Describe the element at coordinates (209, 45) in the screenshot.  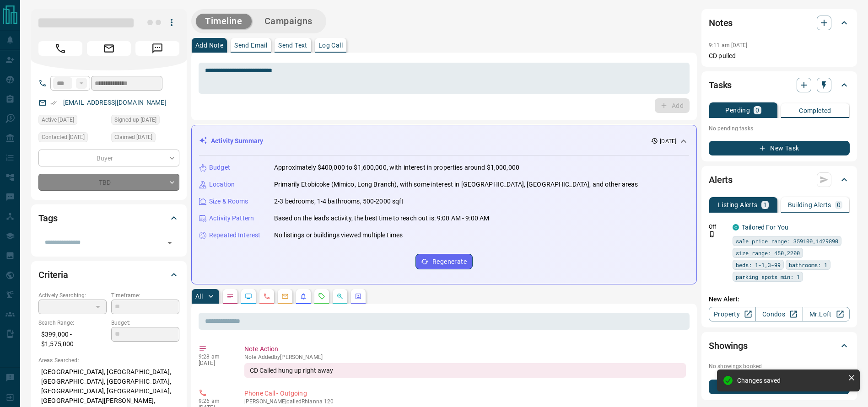
I see `p: Add Note` at that location.